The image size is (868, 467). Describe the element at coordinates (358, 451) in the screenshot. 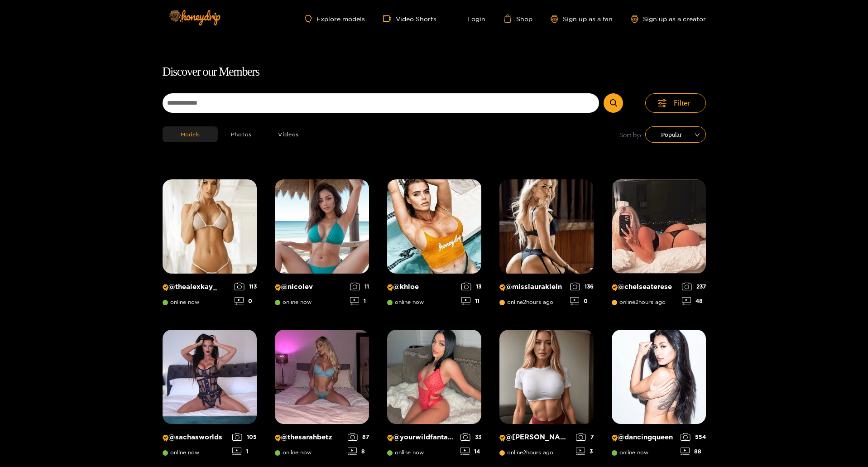

I see `div: 8` at that location.